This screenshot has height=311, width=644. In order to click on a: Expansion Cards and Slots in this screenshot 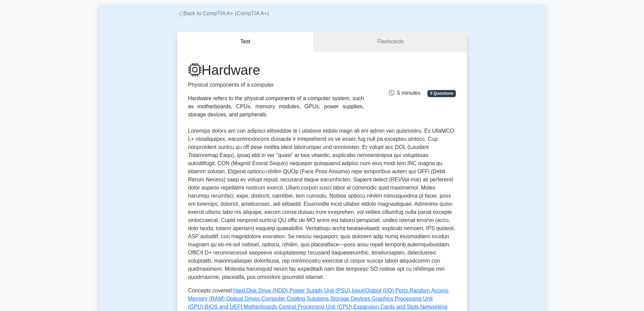, I will do `click(387, 307)`.